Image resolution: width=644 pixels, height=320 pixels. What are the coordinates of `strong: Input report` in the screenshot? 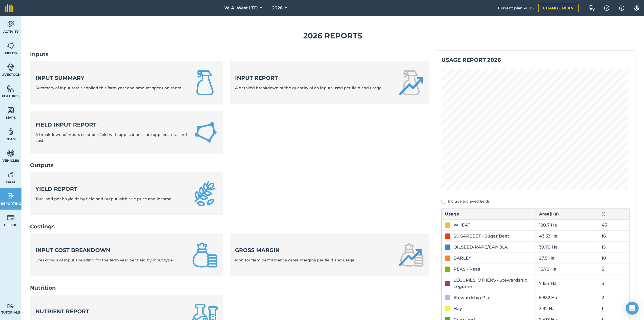 It's located at (308, 78).